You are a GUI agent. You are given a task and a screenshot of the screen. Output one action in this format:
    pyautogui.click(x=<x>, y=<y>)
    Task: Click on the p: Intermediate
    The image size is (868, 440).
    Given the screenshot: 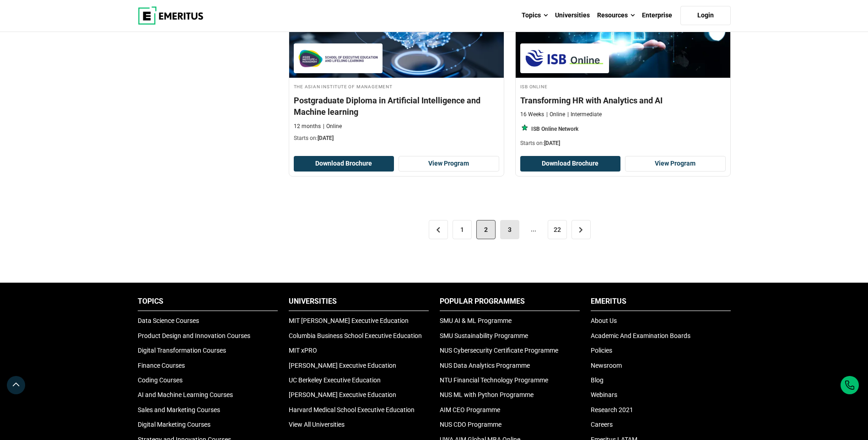 What is the action you would take?
    pyautogui.click(x=584, y=115)
    